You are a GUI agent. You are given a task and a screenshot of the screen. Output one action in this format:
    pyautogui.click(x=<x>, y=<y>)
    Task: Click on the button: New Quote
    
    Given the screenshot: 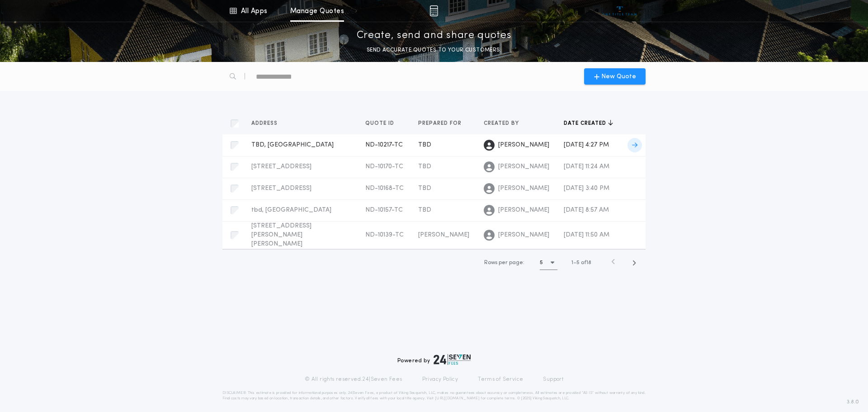 What is the action you would take?
    pyautogui.click(x=615, y=76)
    